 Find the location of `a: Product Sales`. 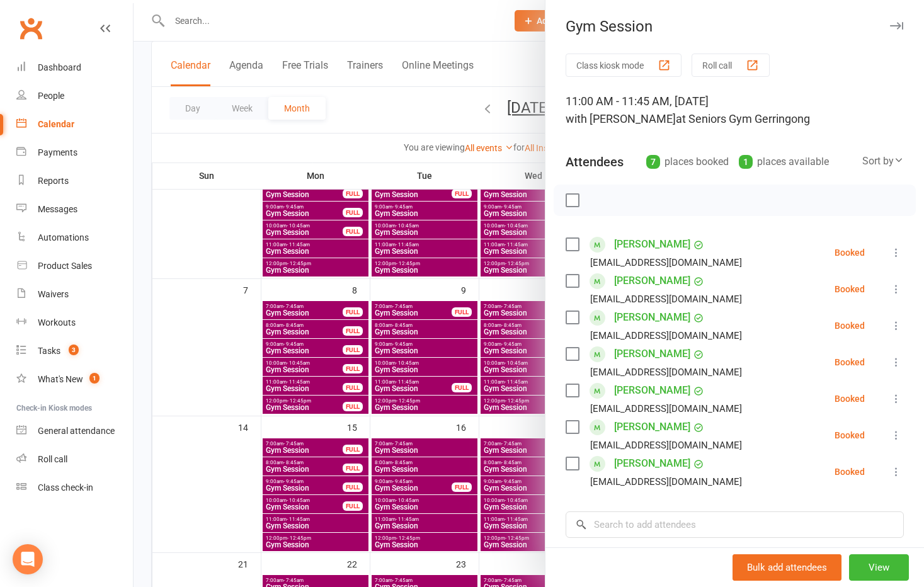

a: Product Sales is located at coordinates (75, 266).